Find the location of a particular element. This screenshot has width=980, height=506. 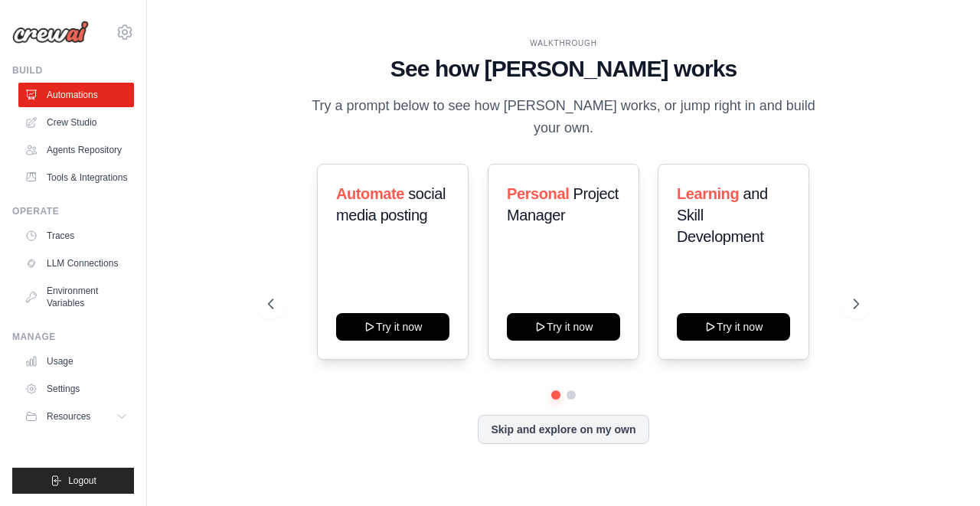

div: Manage is located at coordinates (73, 336).